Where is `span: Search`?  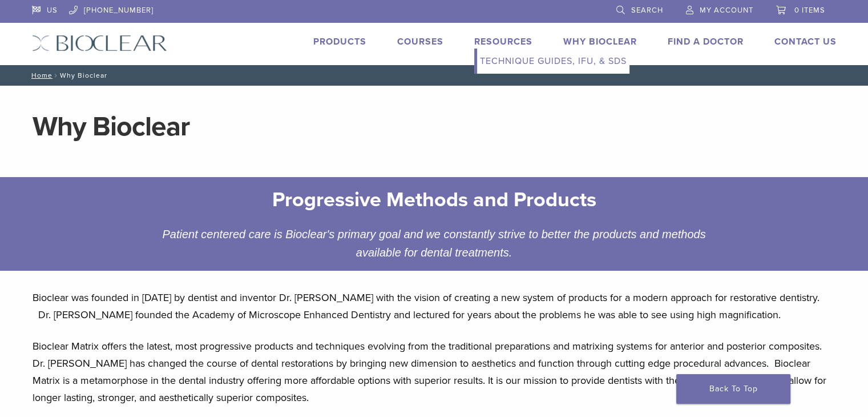 span: Search is located at coordinates (647, 10).